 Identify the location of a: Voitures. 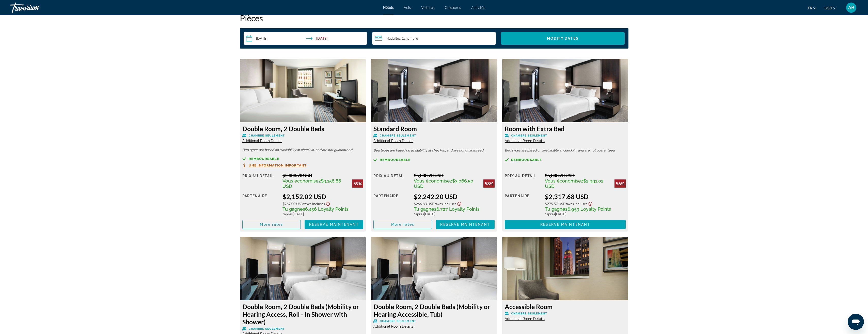
(428, 8).